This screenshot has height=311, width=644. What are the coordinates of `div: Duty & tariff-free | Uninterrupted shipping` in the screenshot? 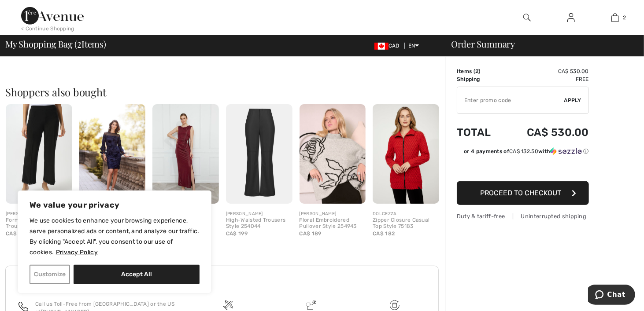 It's located at (523, 216).